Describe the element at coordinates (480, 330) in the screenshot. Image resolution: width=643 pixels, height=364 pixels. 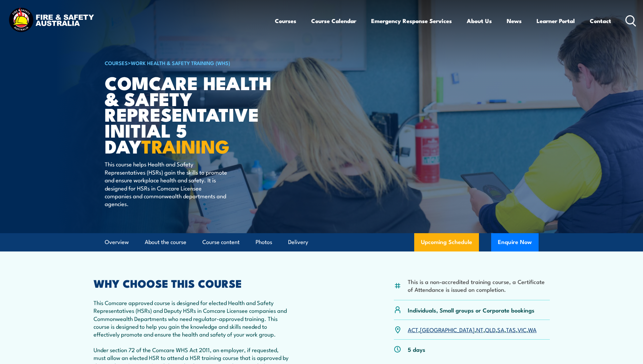
I see `a: NT` at that location.